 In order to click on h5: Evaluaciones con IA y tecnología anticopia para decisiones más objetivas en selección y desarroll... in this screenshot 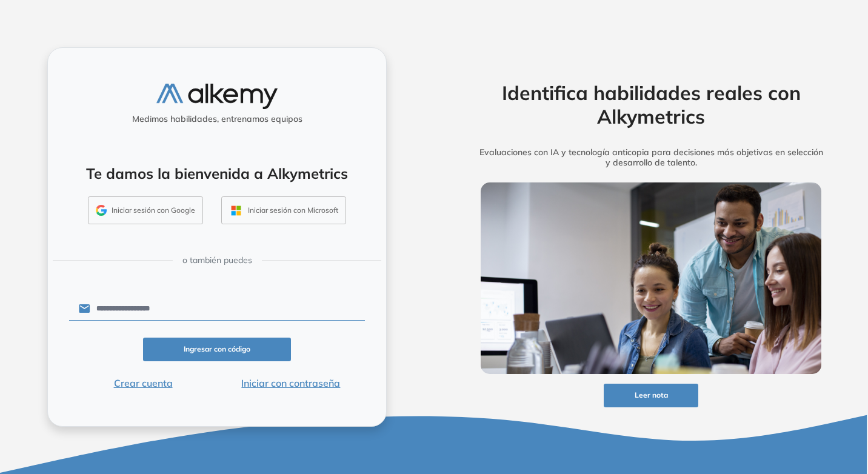, I will do `click(651, 158)`.